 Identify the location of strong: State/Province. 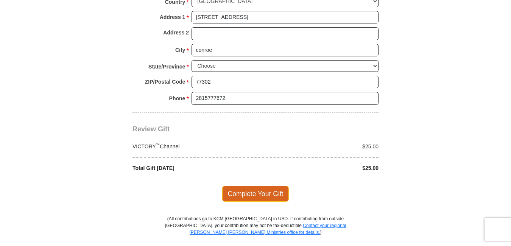
(167, 67).